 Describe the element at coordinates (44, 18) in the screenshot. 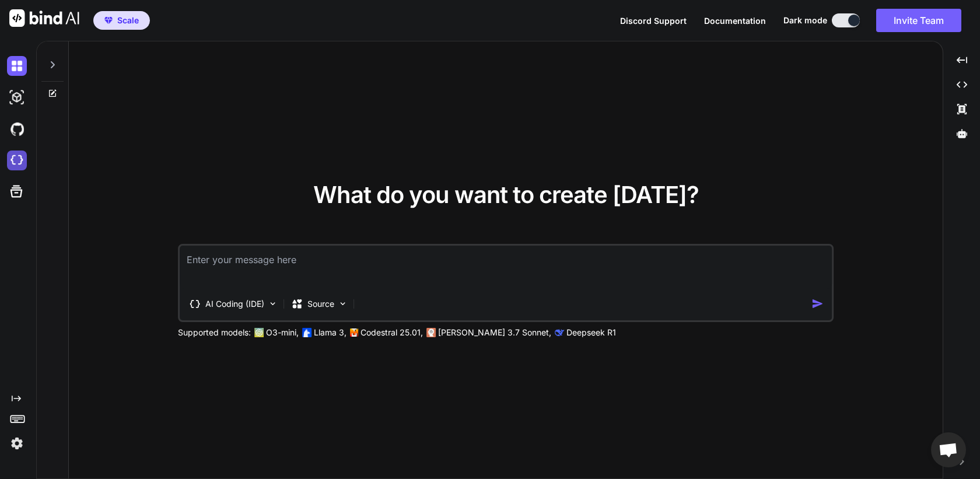

I see `img: Bind AI` at that location.